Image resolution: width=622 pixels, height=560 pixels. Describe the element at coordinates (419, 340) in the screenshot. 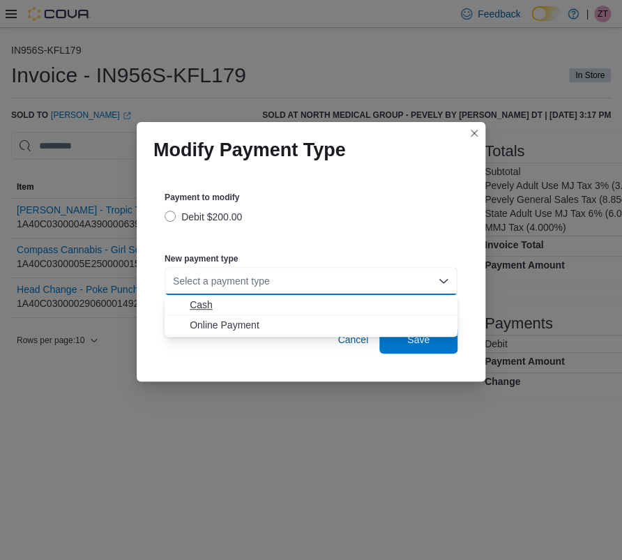

I see `button: Save` at that location.